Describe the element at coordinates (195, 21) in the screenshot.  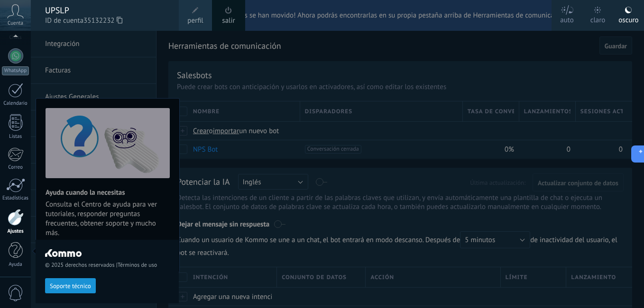
I see `span: perfil` at that location.